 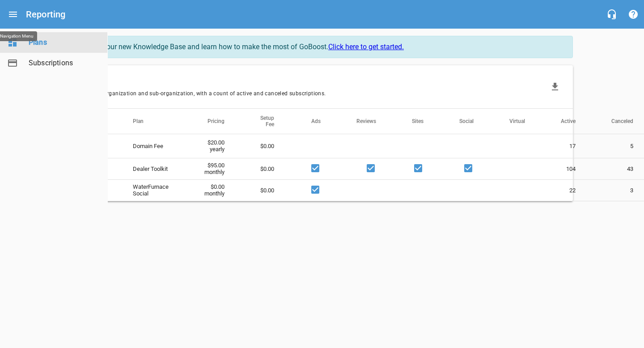 What do you see at coordinates (323, 121) in the screenshot?
I see `th: Ads` at bounding box center [323, 121].